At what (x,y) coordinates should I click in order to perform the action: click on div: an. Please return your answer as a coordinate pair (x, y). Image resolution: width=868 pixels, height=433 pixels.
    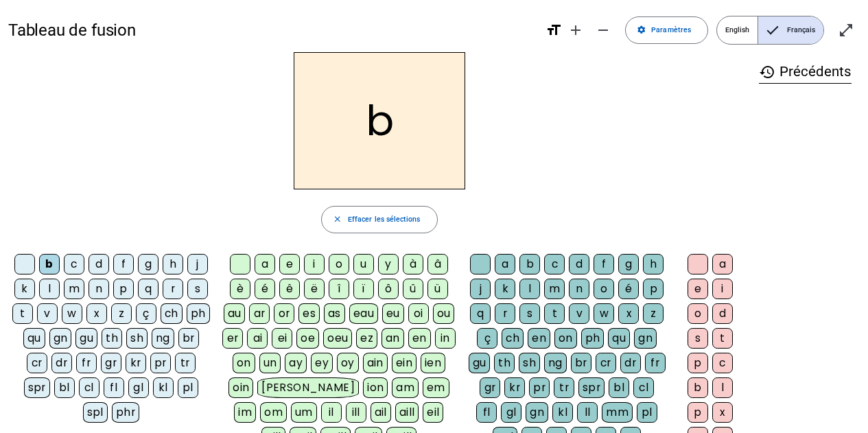
    Looking at the image, I should click on (393, 338).